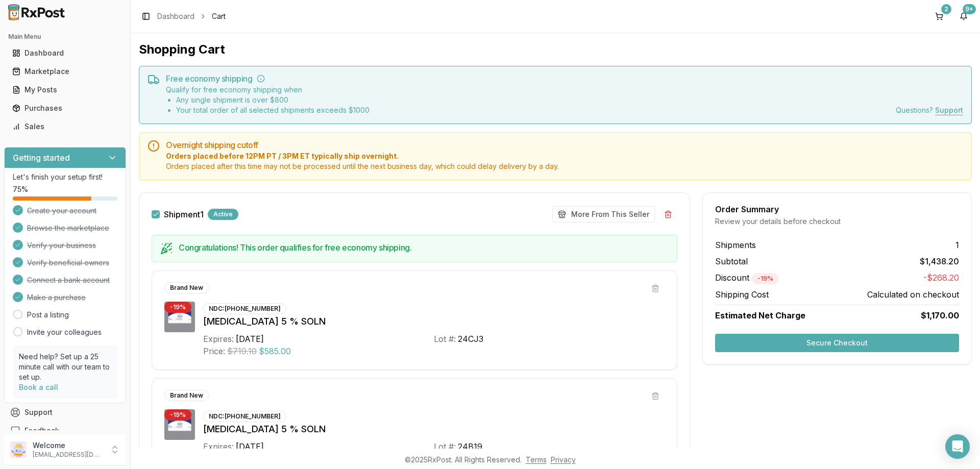  What do you see at coordinates (939, 17) in the screenshot?
I see `a: 2` at bounding box center [939, 17].